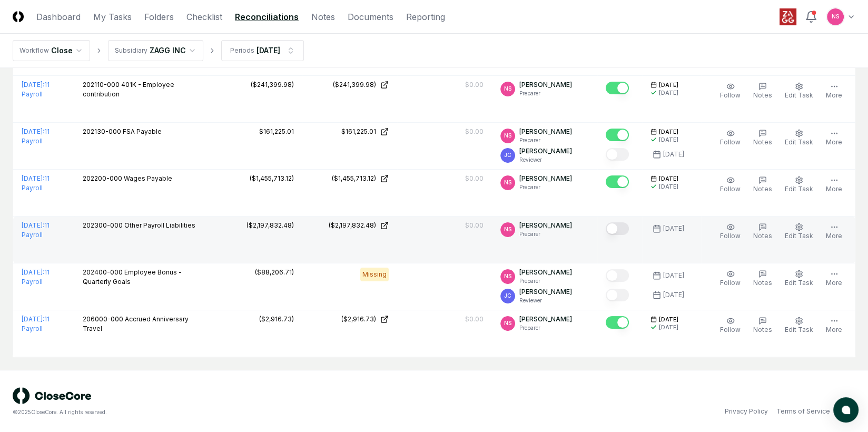 This screenshot has width=868, height=432. I want to click on a: ($1,455,713.12), so click(350, 179).